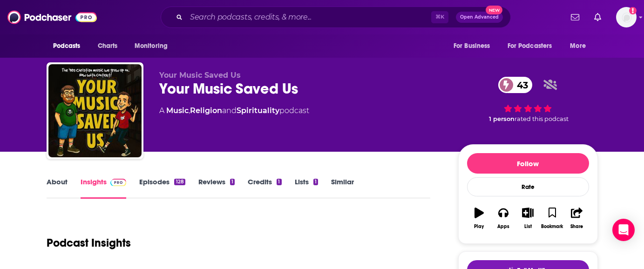 This screenshot has height=269, width=644. What do you see at coordinates (479, 17) in the screenshot?
I see `span: Open Advanced` at bounding box center [479, 17].